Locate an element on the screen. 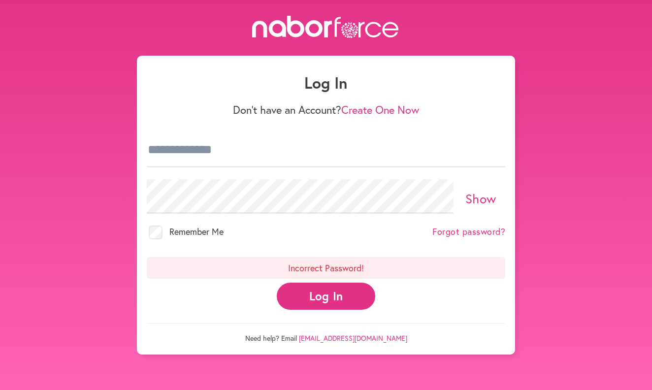  a: Forgot password? is located at coordinates (469, 232).